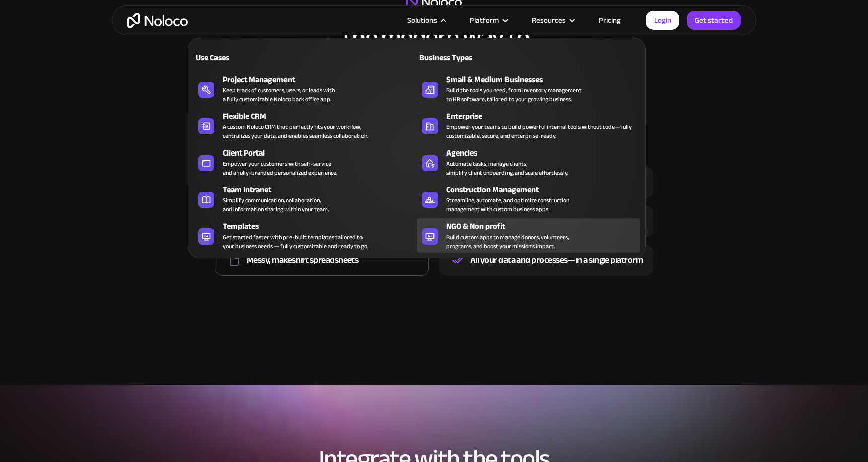 This screenshot has height=462, width=868. Describe the element at coordinates (529, 236) in the screenshot. I see `a: NGO & Non profitBuild custom apps to manage donors, volunteers,programs, and boost your mission’s...` at that location.